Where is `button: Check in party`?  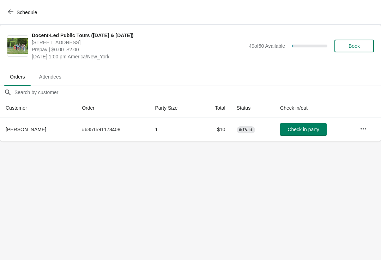 button: Check in party is located at coordinates (304, 129).